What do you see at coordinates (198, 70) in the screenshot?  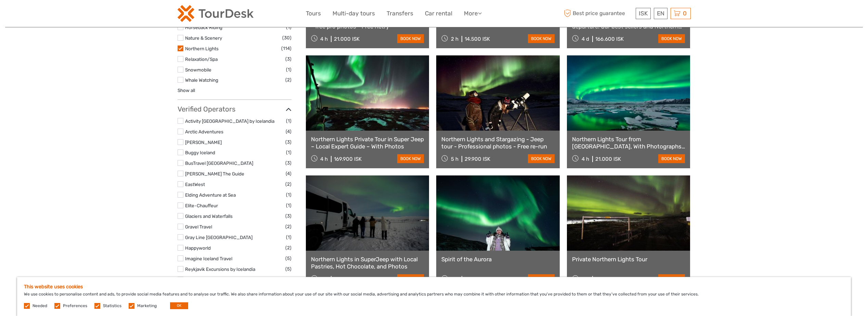 I see `a: Snowmobile` at bounding box center [198, 70].